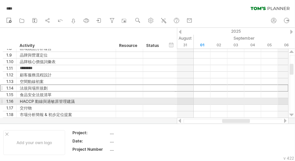  I want to click on div: Activity, so click(66, 46).